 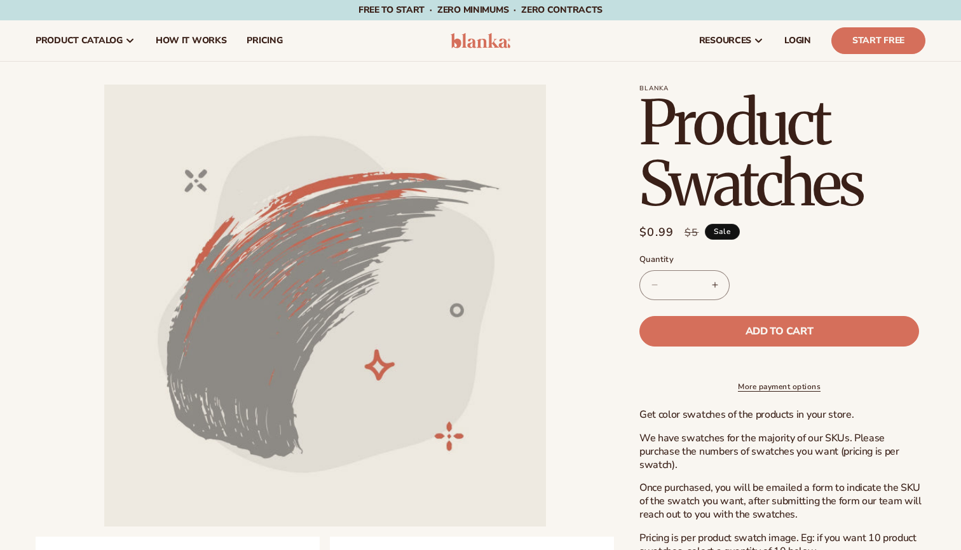 What do you see at coordinates (191, 41) in the screenshot?
I see `span: How It Works` at bounding box center [191, 41].